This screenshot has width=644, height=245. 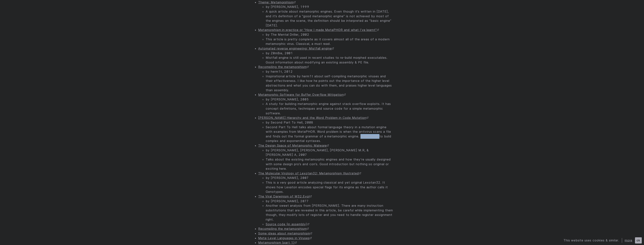 I want to click on a: The Design Space of Metamorphic Malware, so click(x=294, y=145).